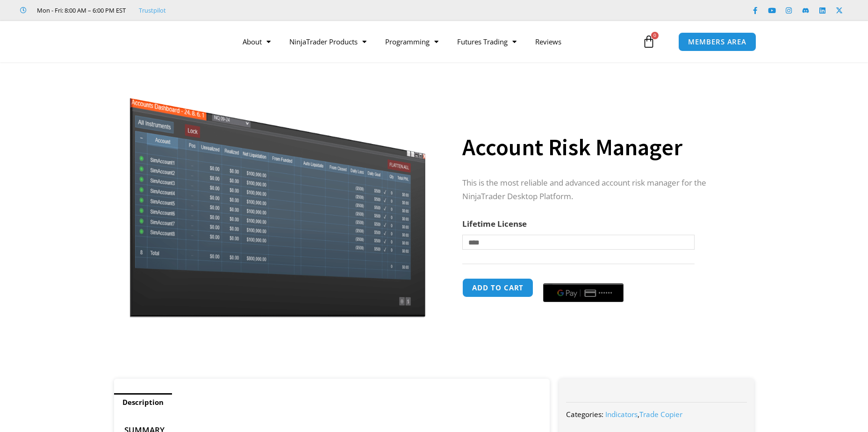  What do you see at coordinates (277, 198) in the screenshot?
I see `img: Screenshot 2024-08-26 15462845454` at bounding box center [277, 198].